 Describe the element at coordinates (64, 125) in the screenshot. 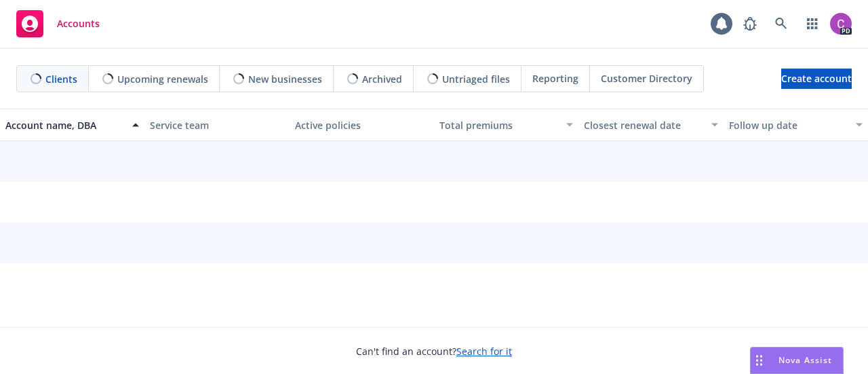

I see `div: Account name, DBA` at that location.